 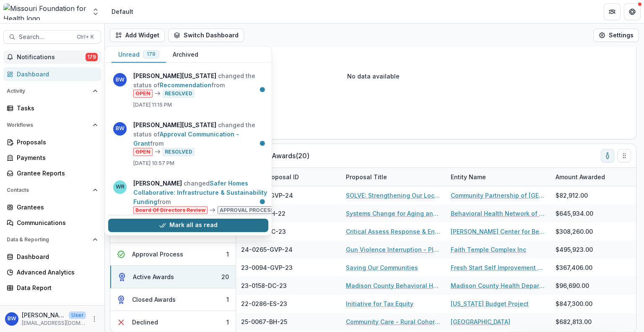 I want to click on p: No data available, so click(x=373, y=76).